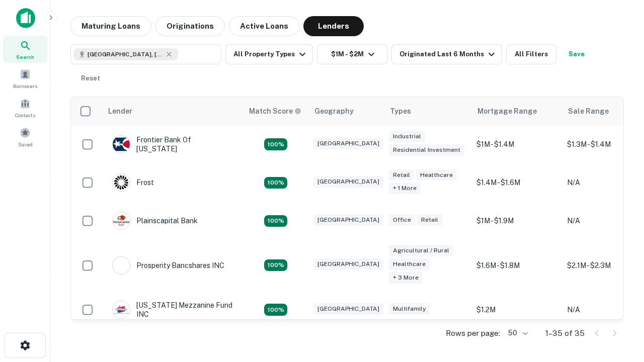  I want to click on div: Contacts, so click(25, 108).